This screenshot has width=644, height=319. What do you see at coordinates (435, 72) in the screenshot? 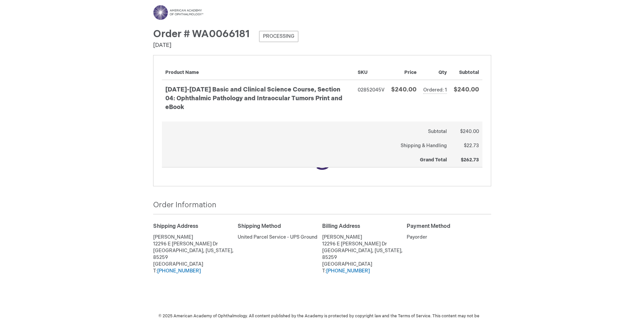
I see `th: Qty` at bounding box center [435, 72].